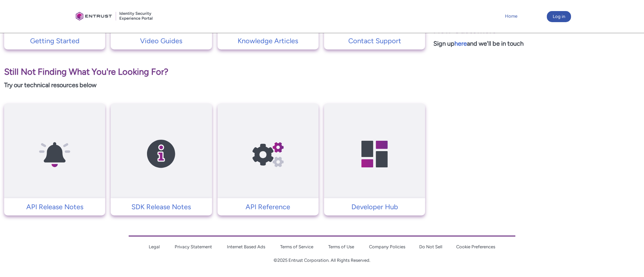  What do you see at coordinates (536, 44) in the screenshot?
I see `p: Sign up and we'll be in touch` at bounding box center [536, 44].